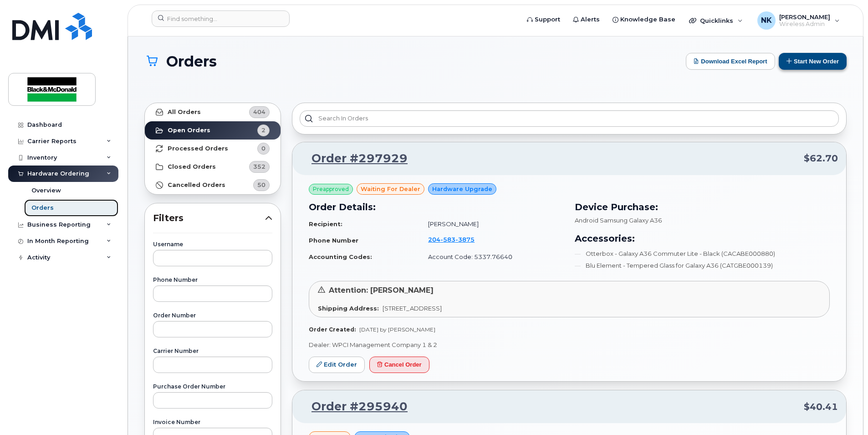 This screenshot has height=435, width=868. I want to click on span: Hardware Upgrade, so click(462, 188).